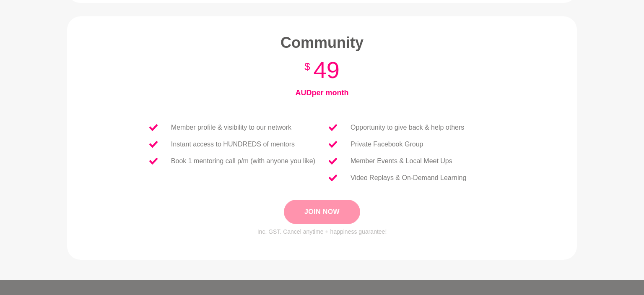  I want to click on p: Video Replays & On-Demand Learning, so click(409, 178).